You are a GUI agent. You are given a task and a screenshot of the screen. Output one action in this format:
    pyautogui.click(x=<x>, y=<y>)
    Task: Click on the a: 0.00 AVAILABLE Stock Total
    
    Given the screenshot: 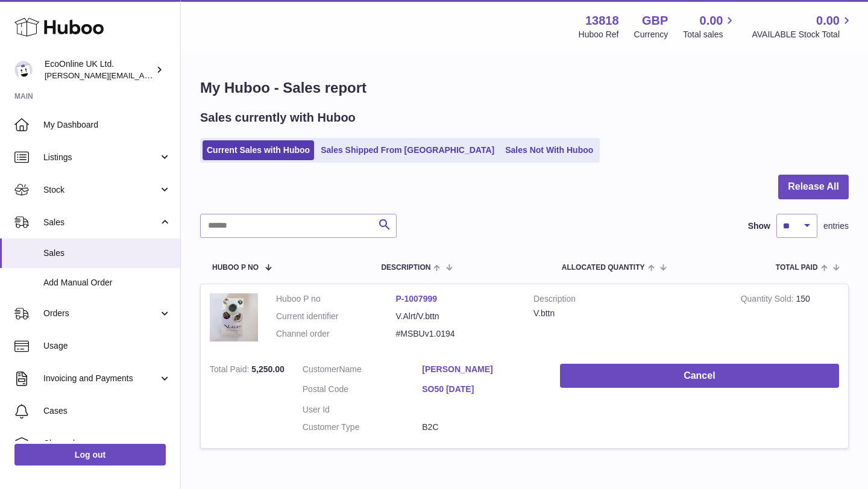 What is the action you would take?
    pyautogui.click(x=803, y=26)
    